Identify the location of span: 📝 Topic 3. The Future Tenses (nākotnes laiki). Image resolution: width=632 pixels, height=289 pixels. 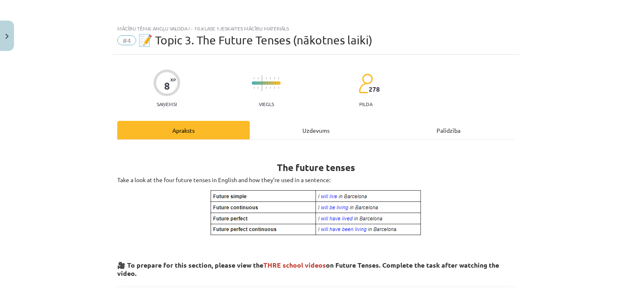
(255, 40).